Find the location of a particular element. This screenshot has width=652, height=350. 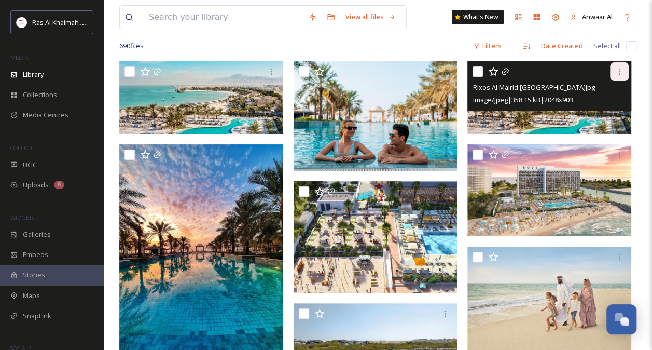

span: Uploads is located at coordinates (36, 185).